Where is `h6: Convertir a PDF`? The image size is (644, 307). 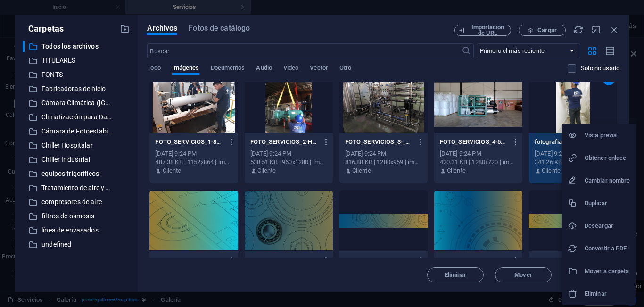 h6: Convertir a PDF is located at coordinates (607, 248).